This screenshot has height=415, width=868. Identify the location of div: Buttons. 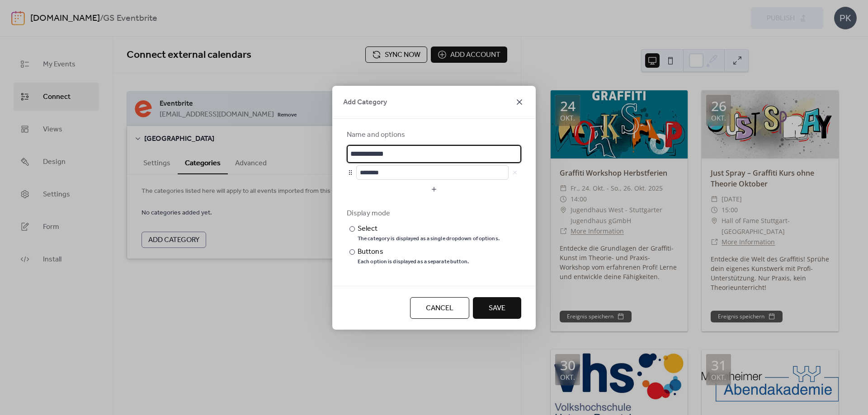
(412, 252).